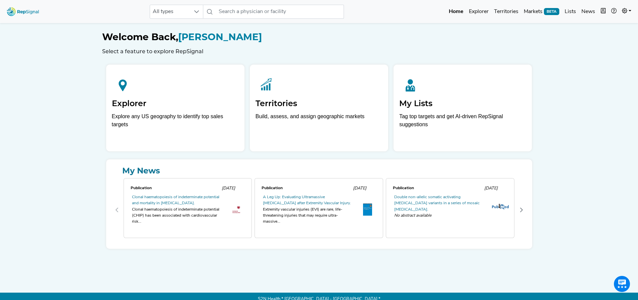  I want to click on input: Search a physician or facility, so click(280, 12).